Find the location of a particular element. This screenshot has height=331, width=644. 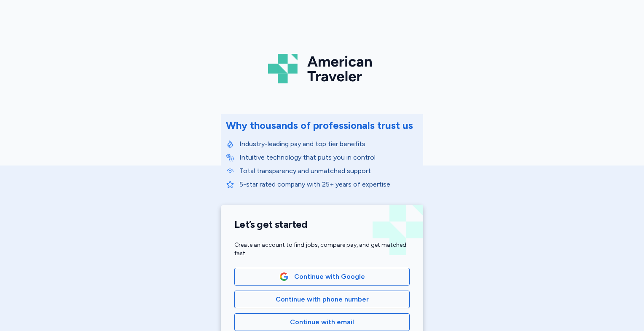

h1: Let’s get started is located at coordinates (322, 225).